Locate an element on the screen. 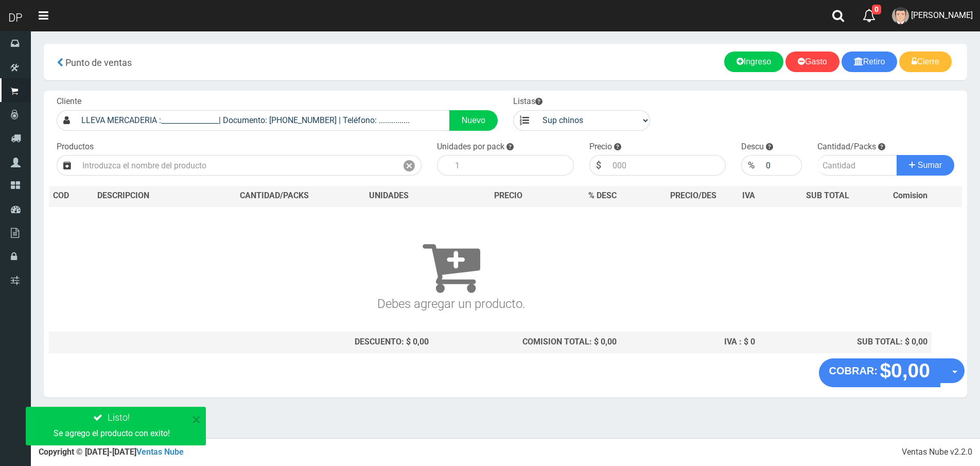 This screenshot has height=466, width=980. span: SUB TOTAL is located at coordinates (828, 195).